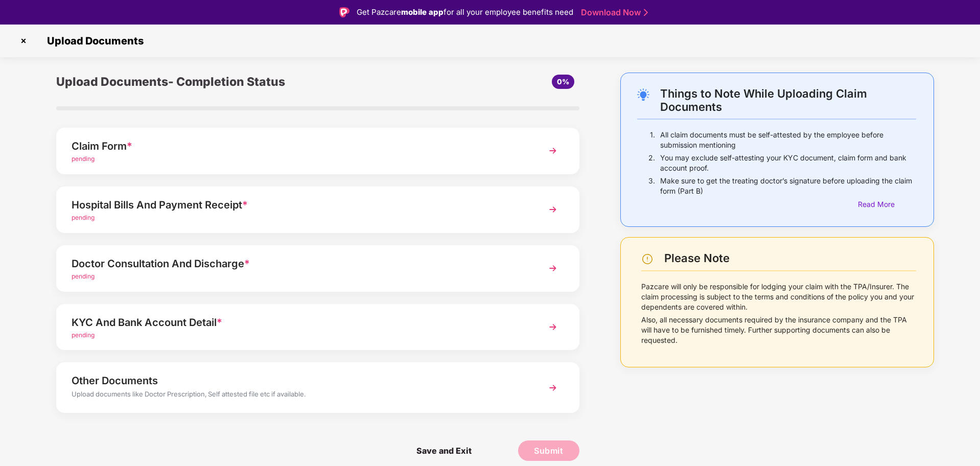 The image size is (980, 466). Describe the element at coordinates (549, 451) in the screenshot. I see `button: Submit` at that location.